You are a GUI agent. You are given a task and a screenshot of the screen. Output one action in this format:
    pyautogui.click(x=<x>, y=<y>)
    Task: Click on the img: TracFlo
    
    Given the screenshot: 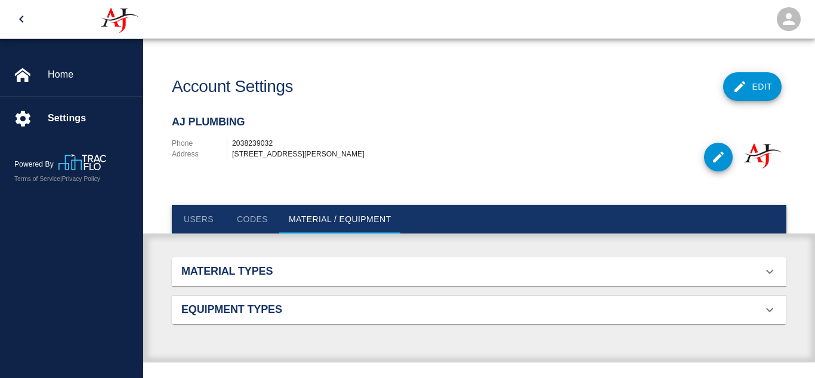 What is the action you would take?
    pyautogui.click(x=82, y=162)
    